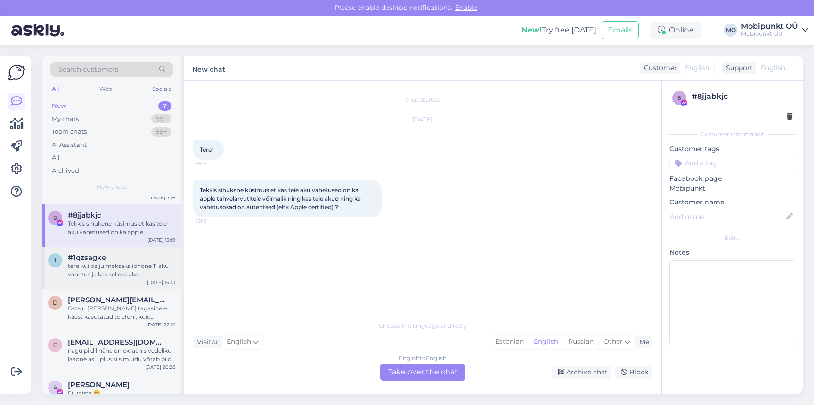  I want to click on div: Russian, so click(580, 342).